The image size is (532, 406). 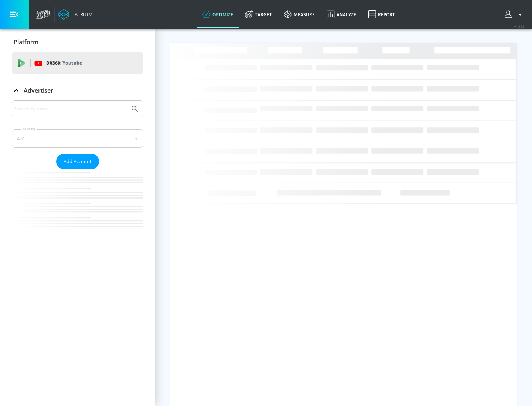 What do you see at coordinates (381, 14) in the screenshot?
I see `a: Report` at bounding box center [381, 14].